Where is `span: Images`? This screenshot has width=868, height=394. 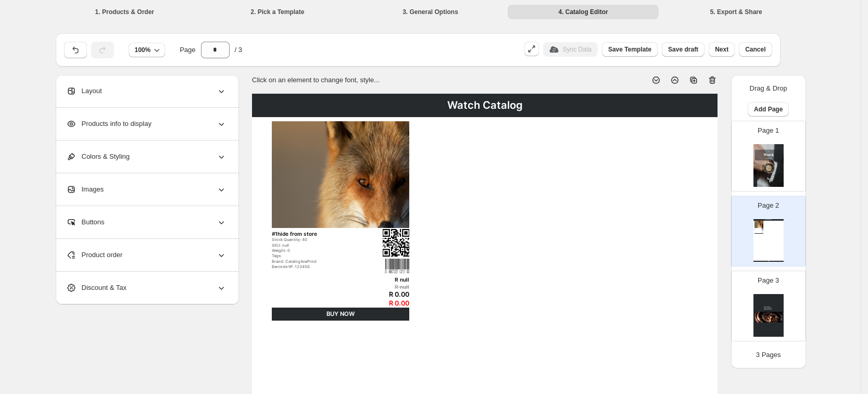 span: Images is located at coordinates (85, 190).